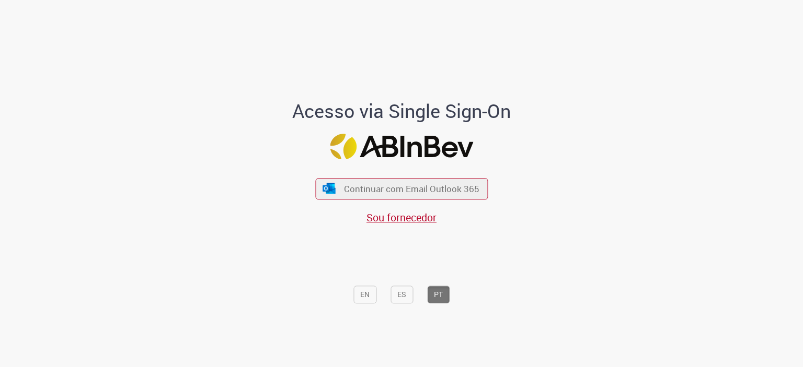 This screenshot has width=803, height=367. What do you see at coordinates (401, 189) in the screenshot?
I see `button: ícone Azure/Microsoft 360 Continuar com Email Outlook 365` at bounding box center [401, 189].